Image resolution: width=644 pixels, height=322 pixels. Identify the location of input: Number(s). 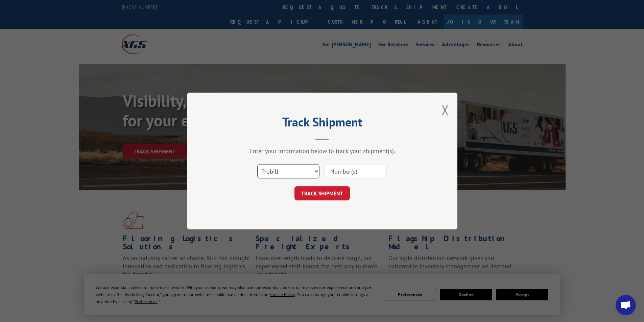
(356, 171).